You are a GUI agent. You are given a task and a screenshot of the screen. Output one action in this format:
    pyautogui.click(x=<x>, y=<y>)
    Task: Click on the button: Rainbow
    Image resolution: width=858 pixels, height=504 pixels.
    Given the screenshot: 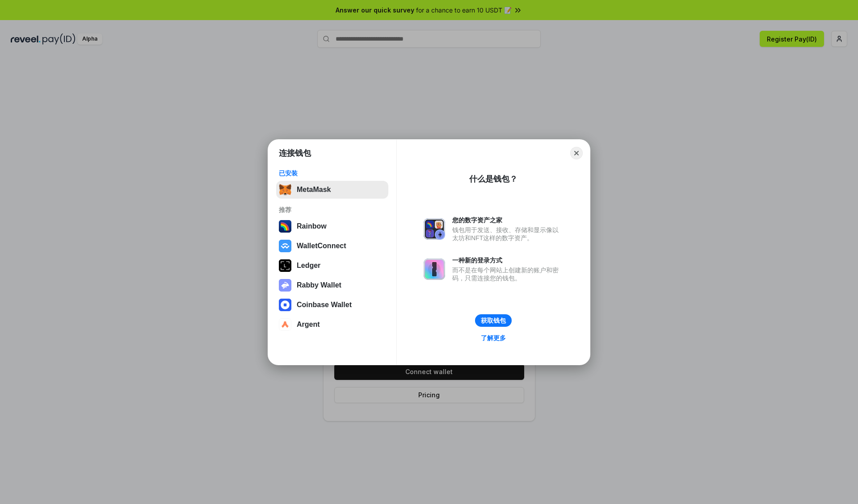 What is the action you would take?
    pyautogui.click(x=332, y=226)
    